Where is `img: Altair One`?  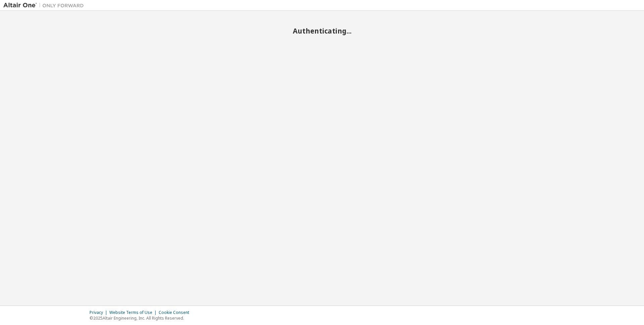
img: Altair One is located at coordinates (45, 5).